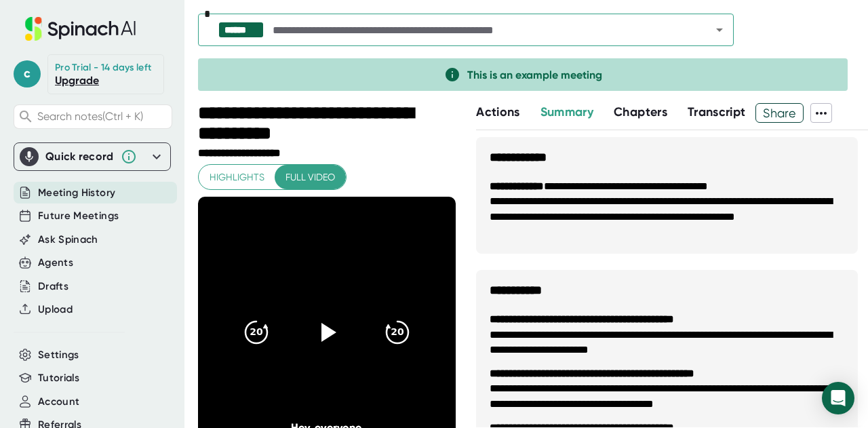  What do you see at coordinates (716, 112) in the screenshot?
I see `span: Transcript` at bounding box center [716, 112].